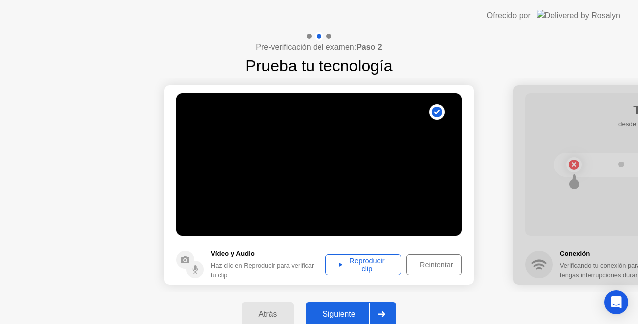  What do you see at coordinates (363, 265) in the screenshot?
I see `button: Reproducir clip` at bounding box center [363, 265].